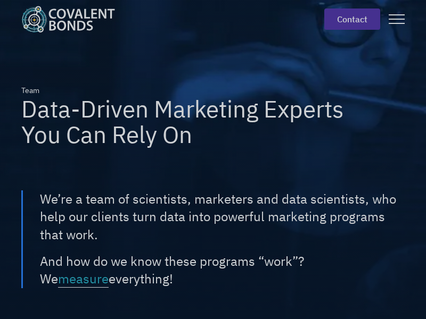  Describe the element at coordinates (222, 217) in the screenshot. I see `div: We’re a team of scientists, marketers and data scientists, who help our clients turn data into po...` at that location.